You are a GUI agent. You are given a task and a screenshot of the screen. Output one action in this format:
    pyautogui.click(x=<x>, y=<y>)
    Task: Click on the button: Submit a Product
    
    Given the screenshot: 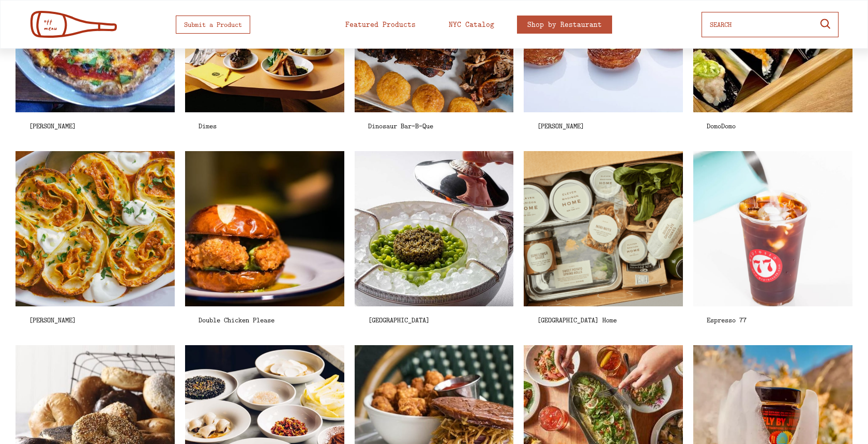 What is the action you would take?
    pyautogui.click(x=213, y=25)
    